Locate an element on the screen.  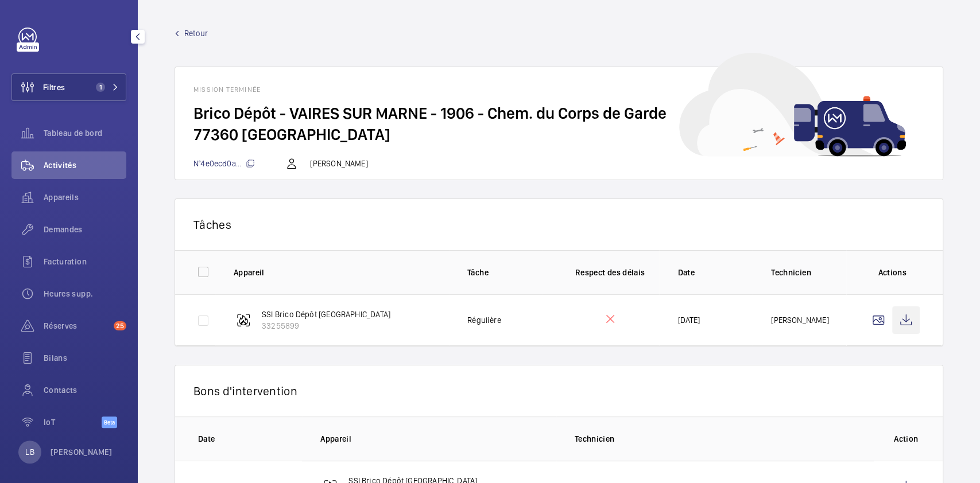
p: Action is located at coordinates (906, 439).